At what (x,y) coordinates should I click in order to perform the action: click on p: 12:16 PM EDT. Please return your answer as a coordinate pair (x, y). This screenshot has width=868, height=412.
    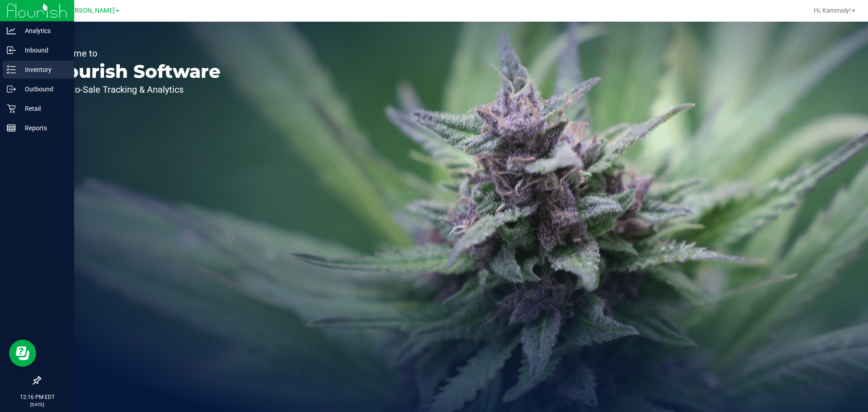
    Looking at the image, I should click on (37, 397).